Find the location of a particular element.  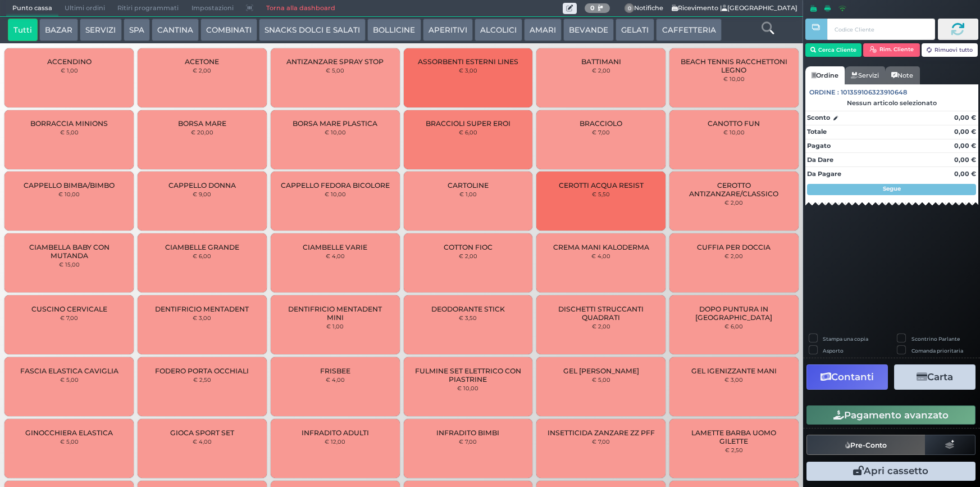

small: € 15,00 is located at coordinates (69, 264).